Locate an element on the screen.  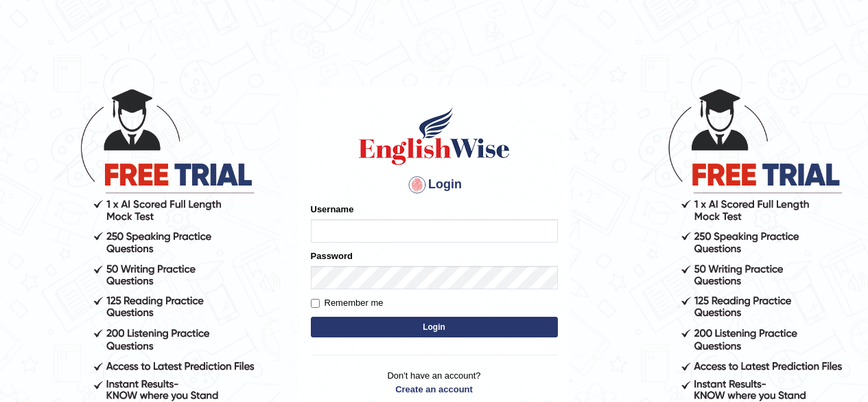
a: Create an account is located at coordinates (434, 389).